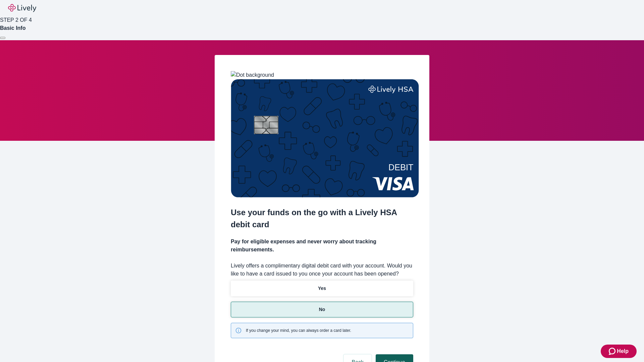 The width and height of the screenshot is (644, 362). Describe the element at coordinates (322, 309) in the screenshot. I see `p: No` at that location.